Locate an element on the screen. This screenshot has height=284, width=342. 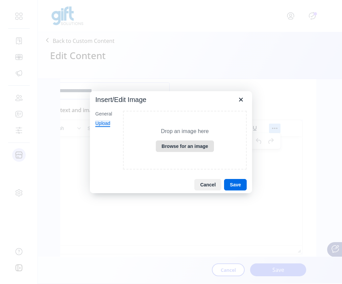
div: General is located at coordinates (104, 114).